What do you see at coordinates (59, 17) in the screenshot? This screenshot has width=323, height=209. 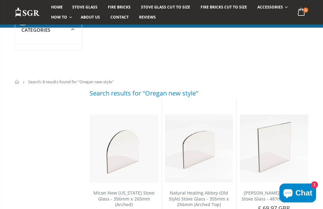 I see `span: How To` at bounding box center [59, 17].